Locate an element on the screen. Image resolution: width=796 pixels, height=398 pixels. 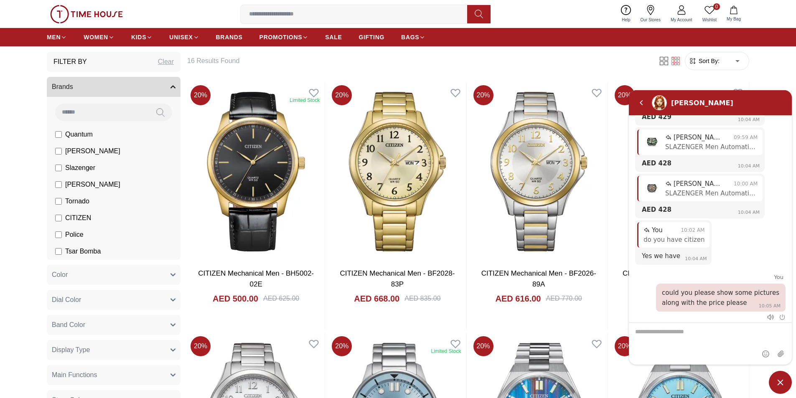
span: BAGS is located at coordinates (410, 37).